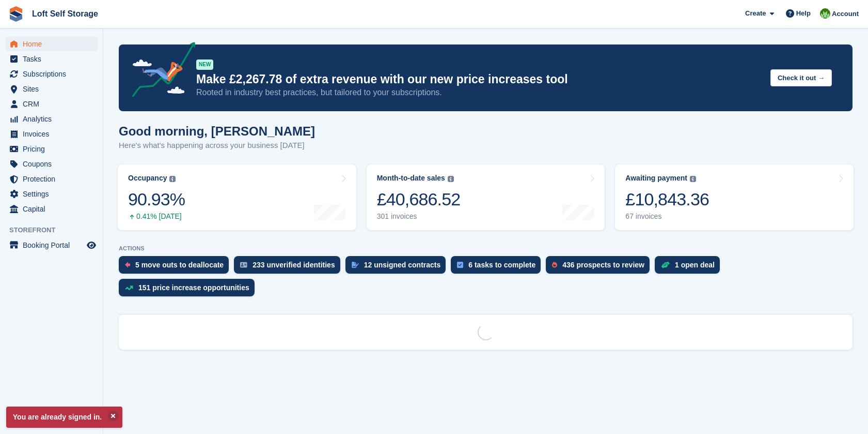  What do you see at coordinates (294, 265) in the screenshot?
I see `div: 233 unverified identities` at bounding box center [294, 265].